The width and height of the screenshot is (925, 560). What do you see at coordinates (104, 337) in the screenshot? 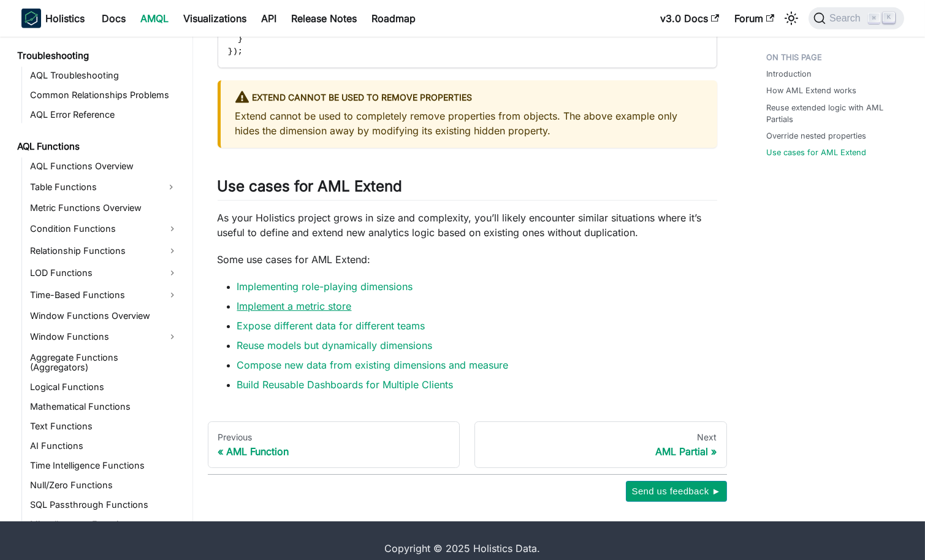
I see `a: Window Functions` at bounding box center [104, 337].